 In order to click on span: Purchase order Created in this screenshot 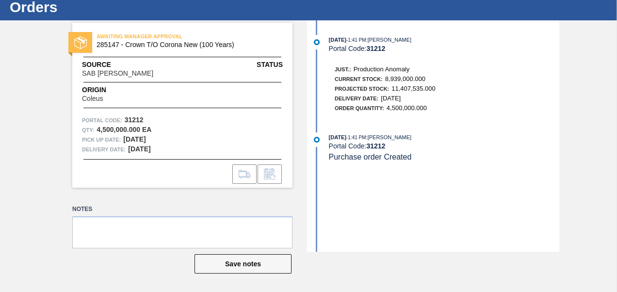, I will do `click(370, 157)`.